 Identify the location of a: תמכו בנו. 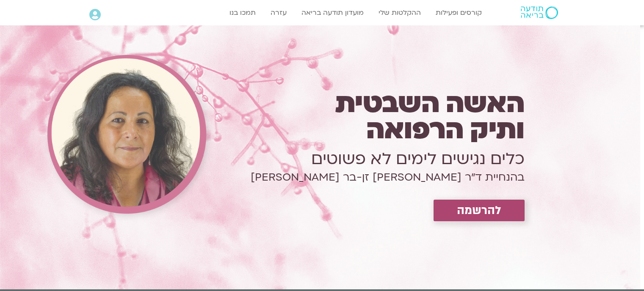
(243, 13).